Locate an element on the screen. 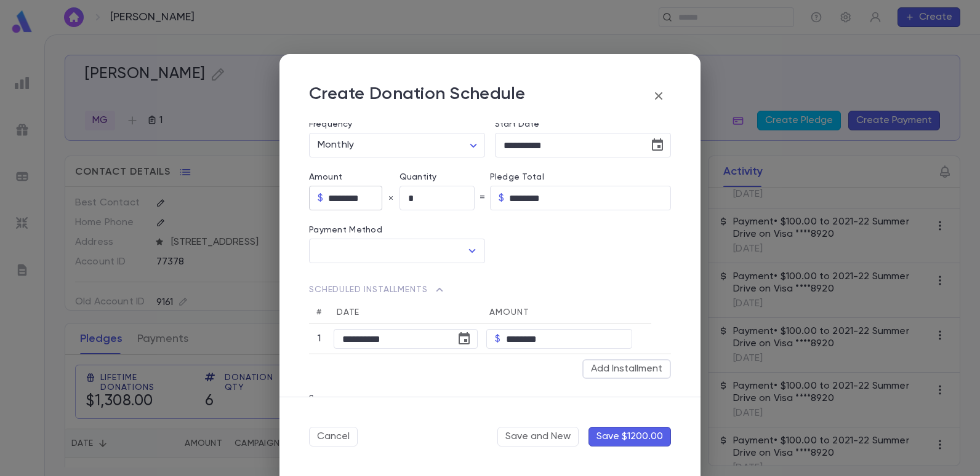  p: Create Donation Schedule is located at coordinates (417, 96).